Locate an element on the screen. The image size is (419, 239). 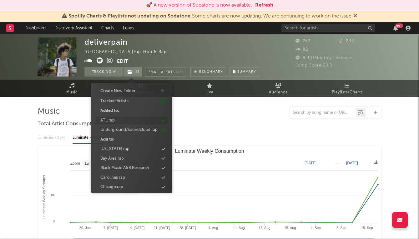
text: 1. Sep is located at coordinates (316, 228).